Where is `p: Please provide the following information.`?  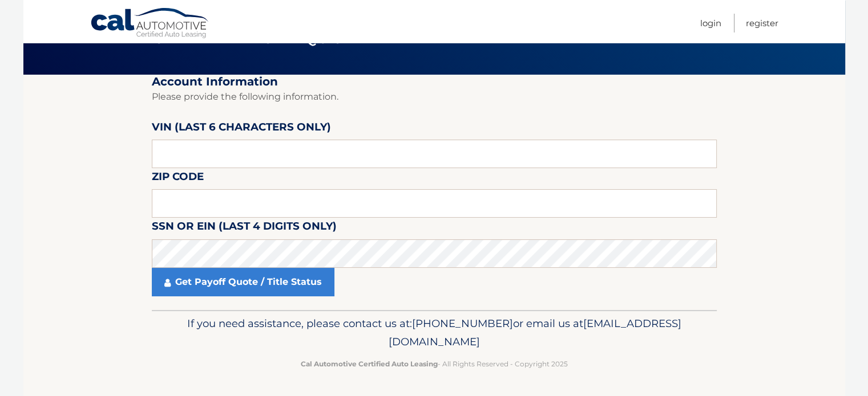 p: Please provide the following information. is located at coordinates (434, 97).